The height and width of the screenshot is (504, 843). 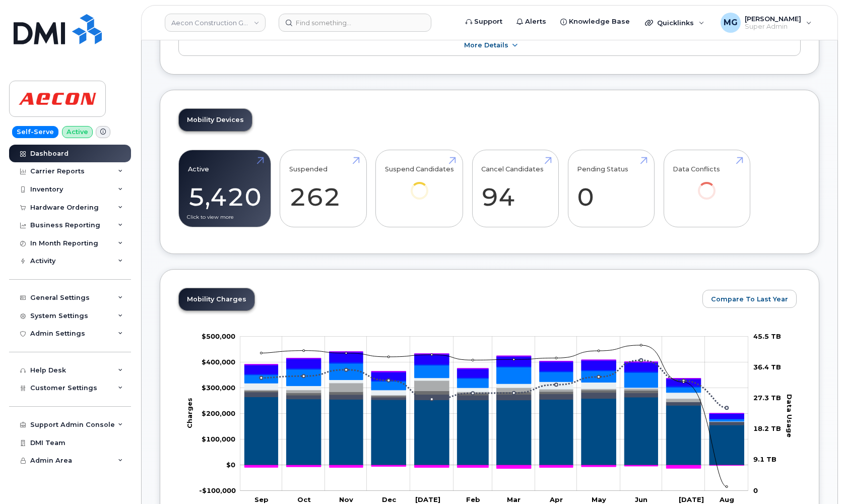 I want to click on a: Data Conflicts, so click(x=706, y=184).